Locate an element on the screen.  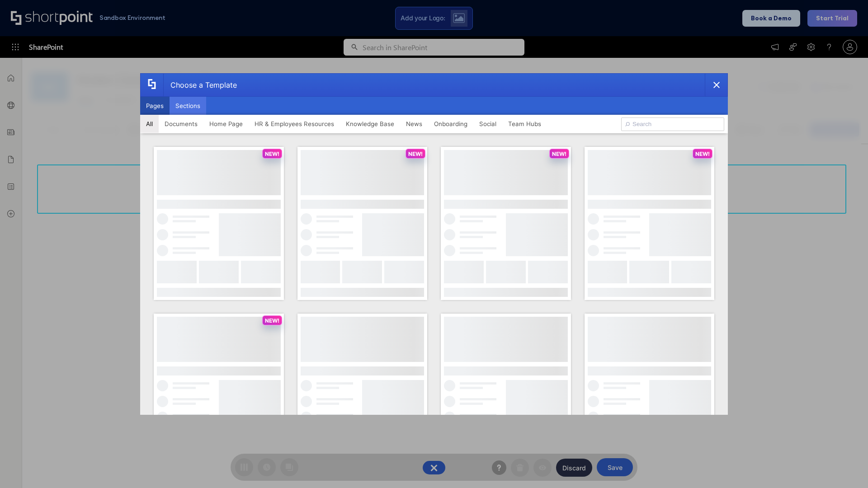
div: Choose a Template is located at coordinates (200, 85).